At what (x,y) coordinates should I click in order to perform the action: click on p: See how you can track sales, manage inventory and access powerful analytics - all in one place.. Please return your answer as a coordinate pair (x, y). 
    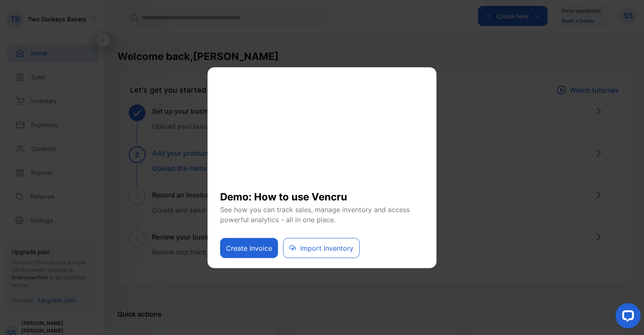
    Looking at the image, I should click on (322, 214).